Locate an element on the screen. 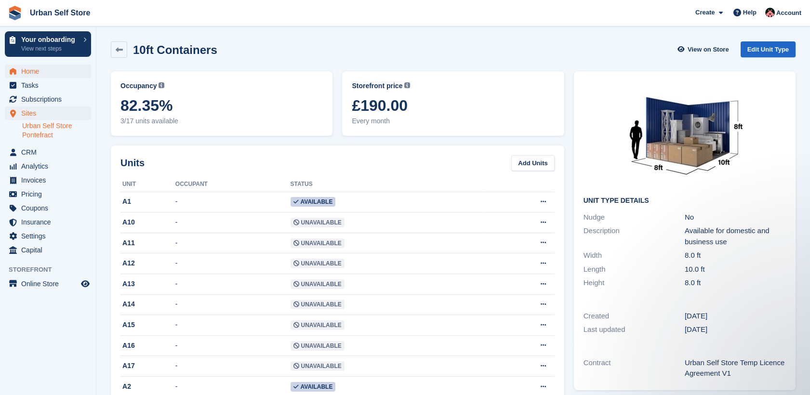 The image size is (810, 395). span: Pricing is located at coordinates (50, 194).